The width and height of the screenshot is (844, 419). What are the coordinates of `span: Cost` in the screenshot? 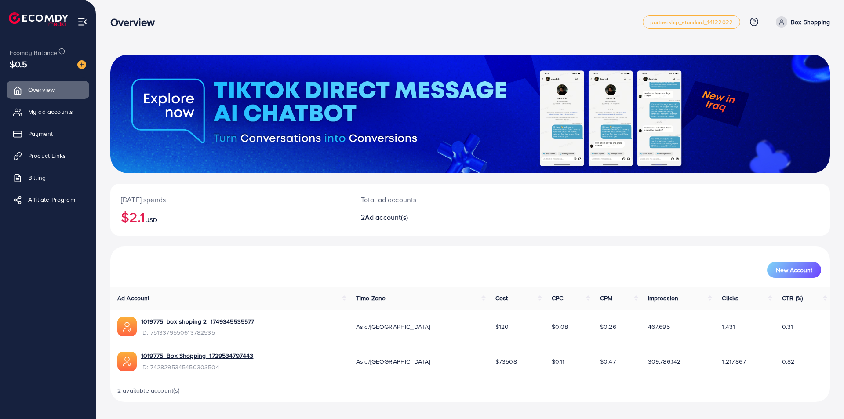 It's located at (502, 298).